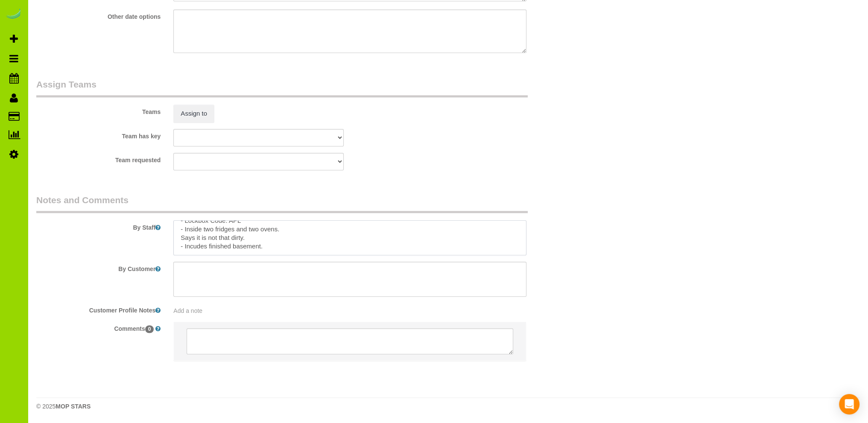  Describe the element at coordinates (98, 226) in the screenshot. I see `label: By Staff` at that location.